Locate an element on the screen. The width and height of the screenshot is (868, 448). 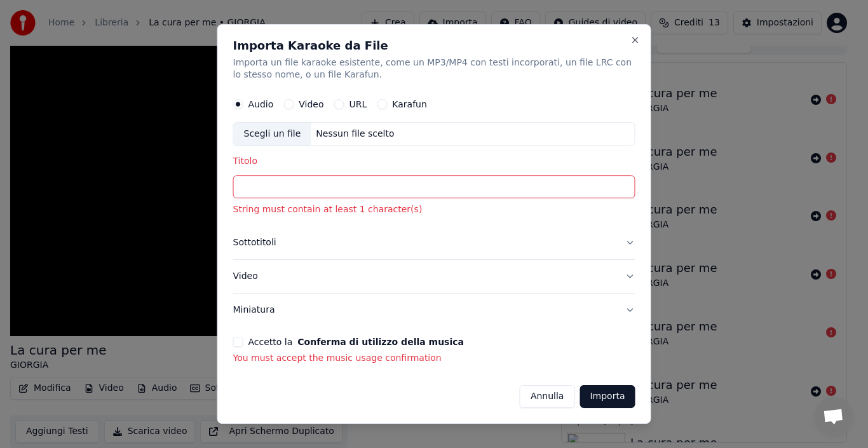
p: Importa un file karaoke esistente, come un MP3/MP4 con testi incorporati, un file LRC con lo stes... is located at coordinates (434, 69).